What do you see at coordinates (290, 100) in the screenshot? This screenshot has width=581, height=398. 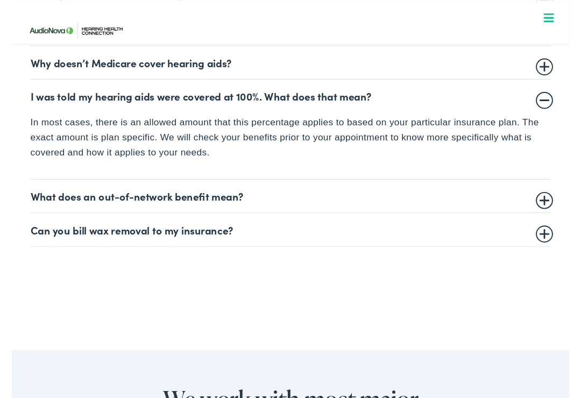 I see `summary: I was told my hearing aids were covered at 100%. What does that mean?` at bounding box center [290, 100].